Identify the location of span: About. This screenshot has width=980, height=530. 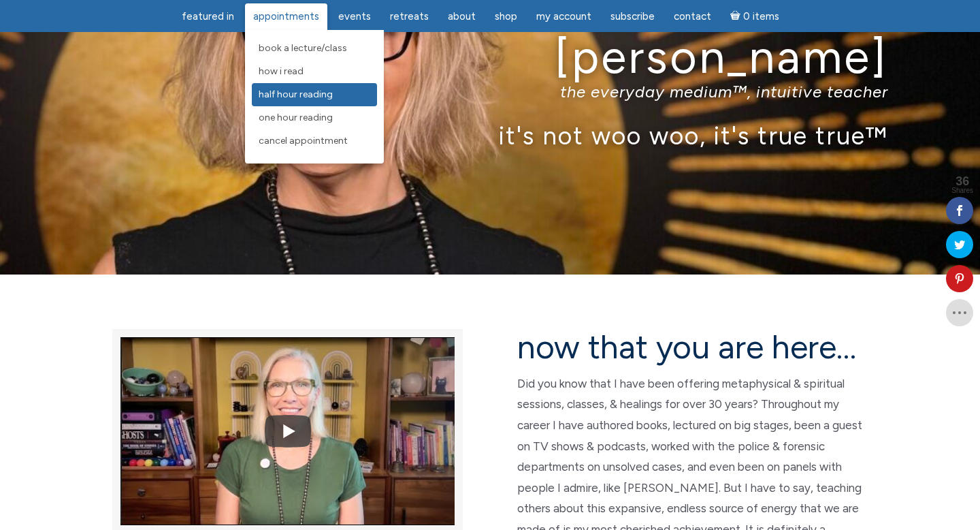
(461, 16).